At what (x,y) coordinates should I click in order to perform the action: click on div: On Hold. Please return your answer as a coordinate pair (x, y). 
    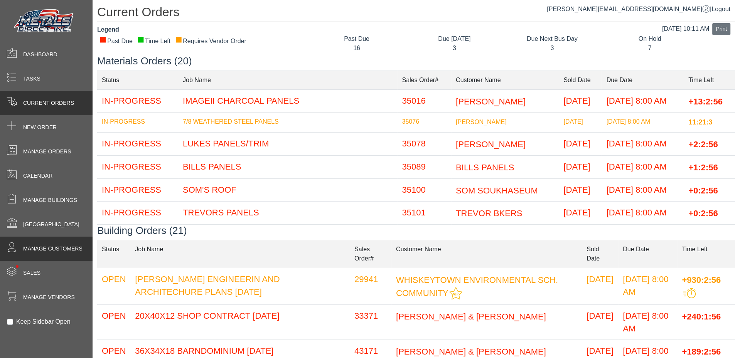
    Looking at the image, I should click on (649, 39).